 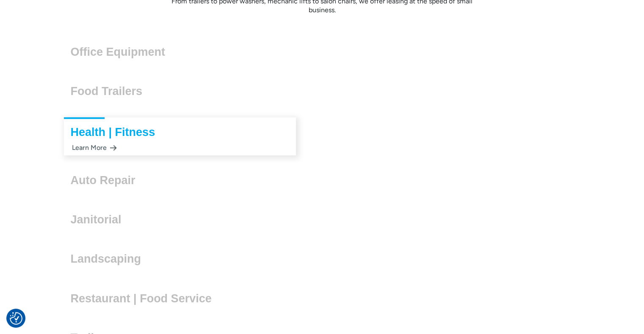 I want to click on h3: Office Equipment, so click(x=122, y=52).